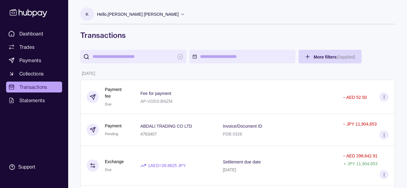 Image resolution: width=407 pixels, height=188 pixels. I want to click on p: Payment, so click(113, 126).